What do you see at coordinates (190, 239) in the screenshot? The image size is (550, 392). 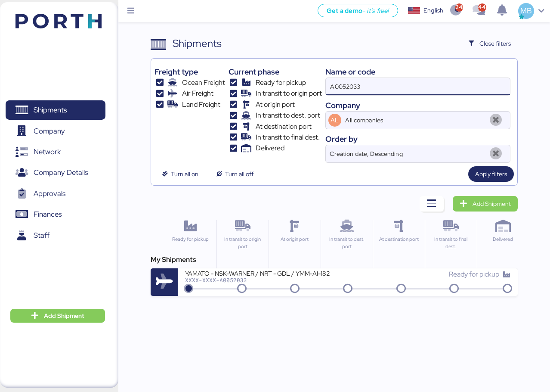 I see `div: Ready for pickup` at bounding box center [190, 239].